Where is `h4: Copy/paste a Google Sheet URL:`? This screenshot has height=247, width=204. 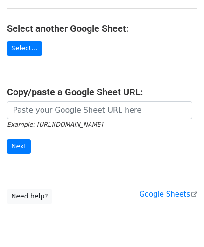
h4: Copy/paste a Google Sheet URL: is located at coordinates (102, 92).